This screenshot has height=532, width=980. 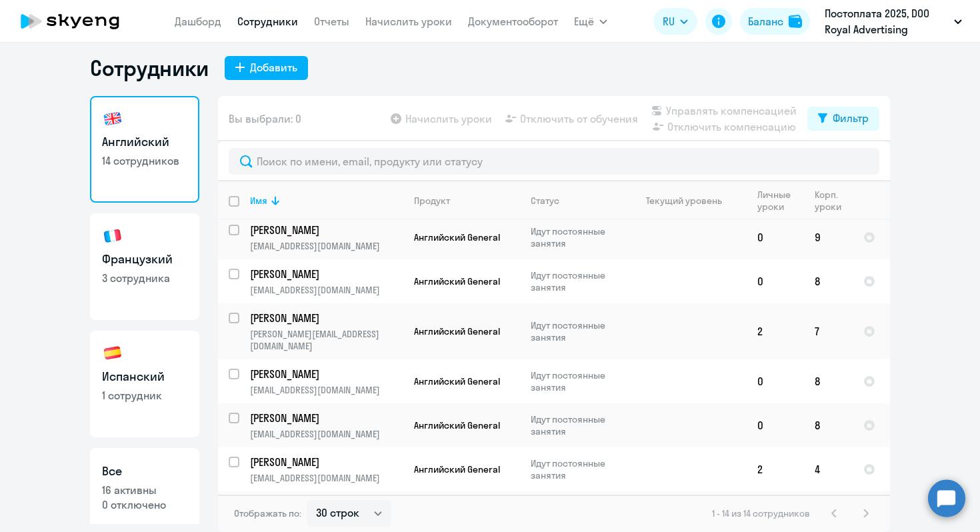 What do you see at coordinates (266, 68) in the screenshot?
I see `button: Добавить` at bounding box center [266, 68].